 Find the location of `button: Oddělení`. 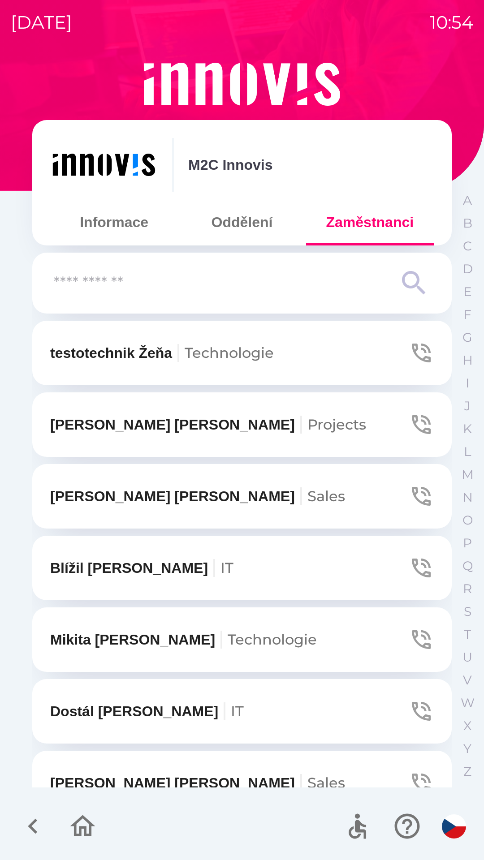

button: Oddělení is located at coordinates (242, 222).